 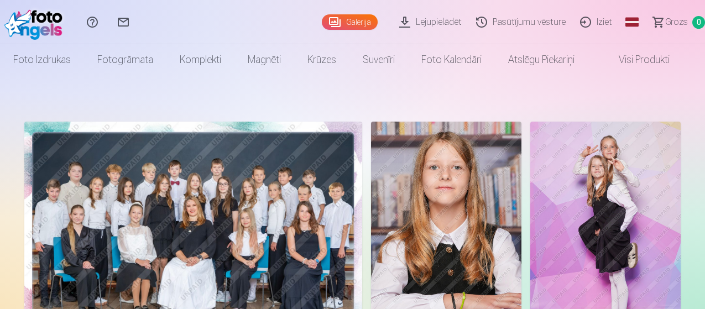 I want to click on img: /fa1, so click(x=36, y=22).